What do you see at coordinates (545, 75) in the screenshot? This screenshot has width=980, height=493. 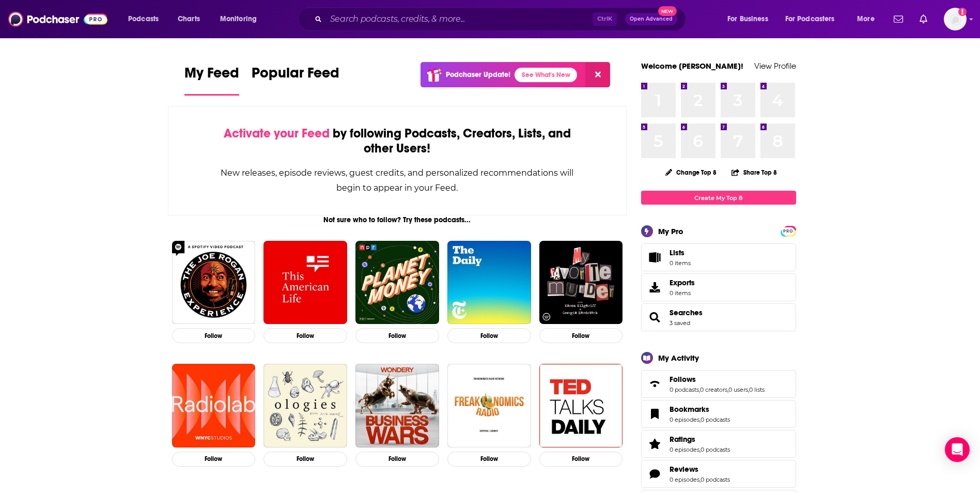 I see `a: See What's New` at bounding box center [545, 75].